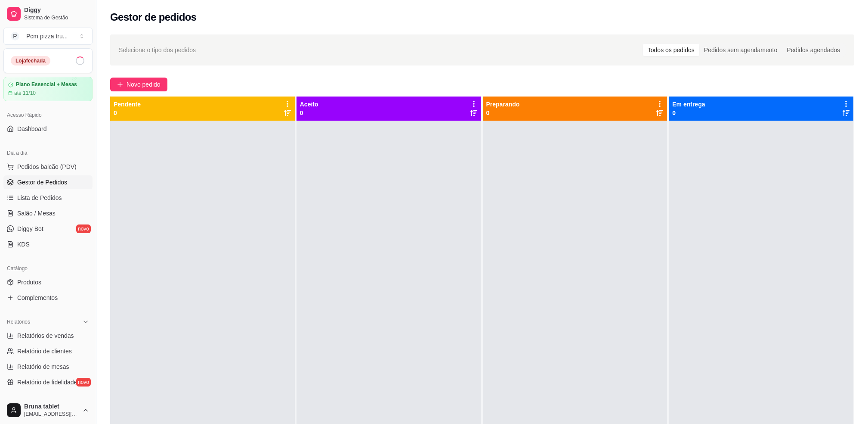 The height and width of the screenshot is (424, 868). Describe the element at coordinates (143, 85) in the screenshot. I see `span: Novo pedido` at that location.